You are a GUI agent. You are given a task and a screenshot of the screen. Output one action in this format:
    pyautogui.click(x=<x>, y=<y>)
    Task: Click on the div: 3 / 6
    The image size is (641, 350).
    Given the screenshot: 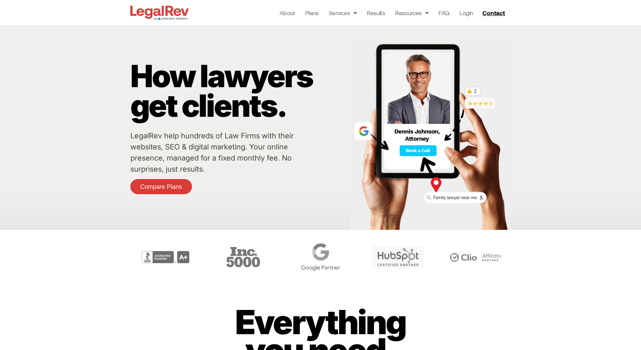 What is the action you would take?
    pyautogui.click(x=243, y=257)
    